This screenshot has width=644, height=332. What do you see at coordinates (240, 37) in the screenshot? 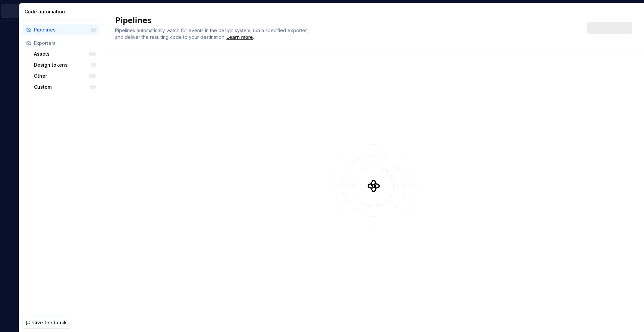
I see `div: Learn more` at bounding box center [240, 37].